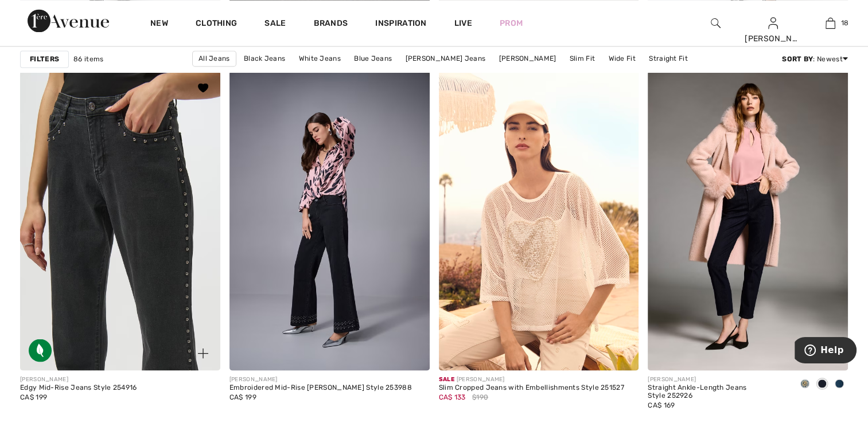 This screenshot has height=423, width=868. What do you see at coordinates (159, 24) in the screenshot?
I see `a: New` at bounding box center [159, 24].